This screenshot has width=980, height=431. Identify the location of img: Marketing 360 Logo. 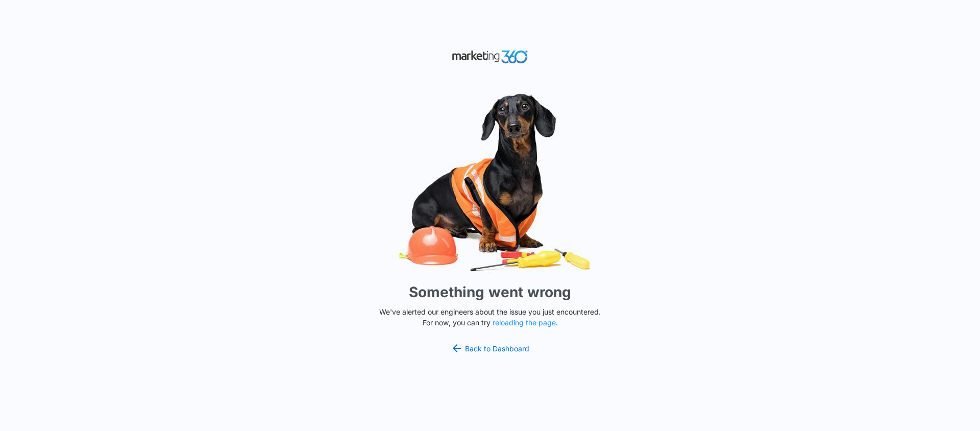
(490, 57).